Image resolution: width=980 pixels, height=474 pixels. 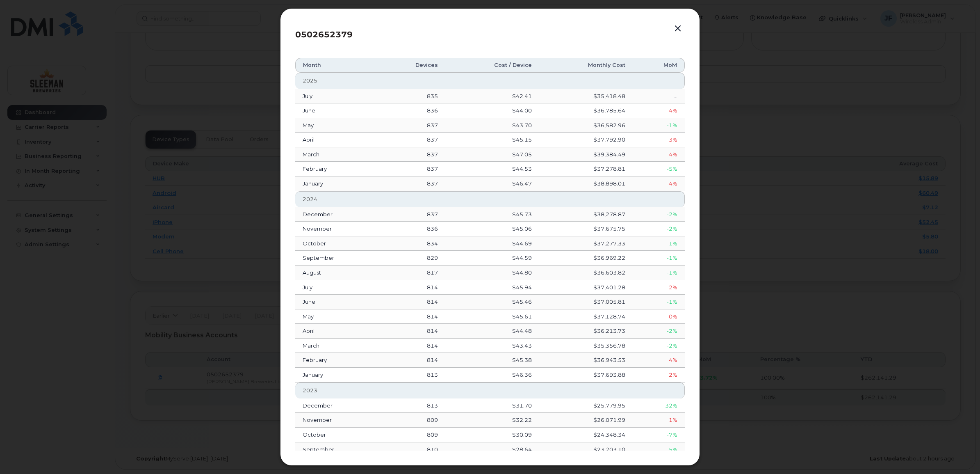 I want to click on td: January, so click(x=337, y=375).